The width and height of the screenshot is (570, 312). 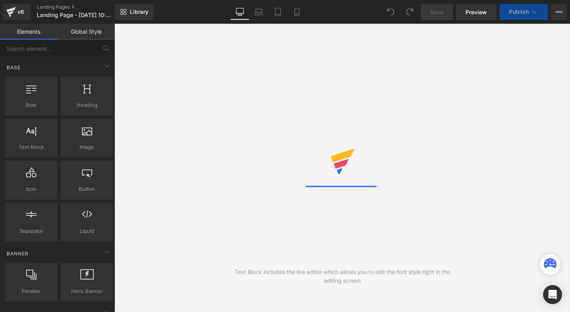 I want to click on button: More, so click(x=559, y=12).